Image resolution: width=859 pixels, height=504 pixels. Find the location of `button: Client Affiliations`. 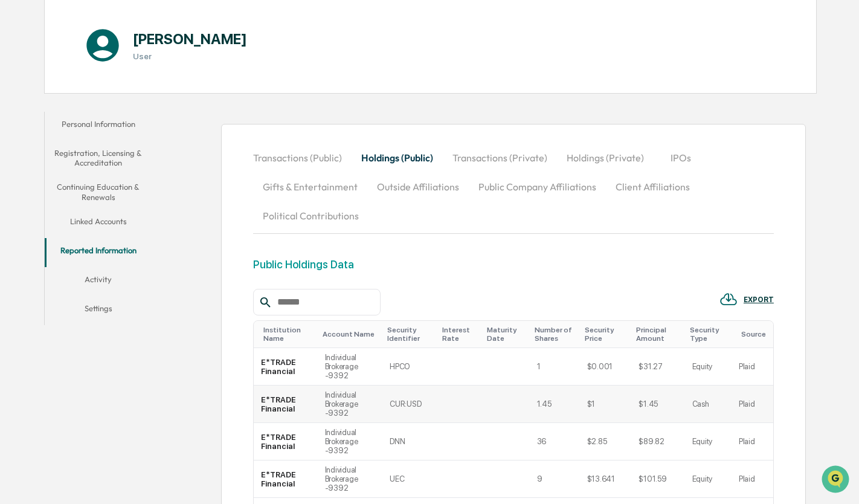

button: Client Affiliations is located at coordinates (652, 186).